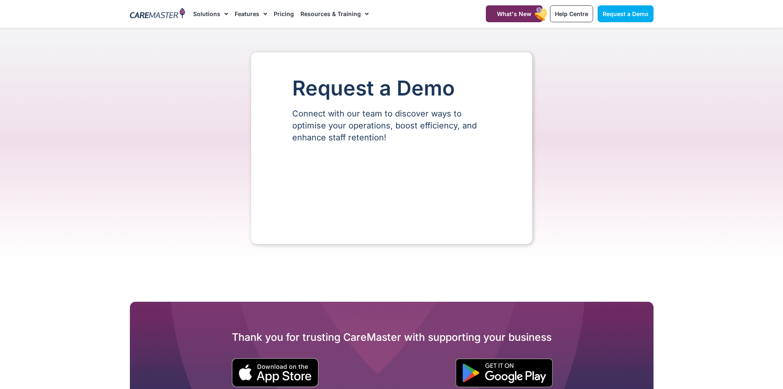  Describe the element at coordinates (514, 14) in the screenshot. I see `a: What's New` at that location.